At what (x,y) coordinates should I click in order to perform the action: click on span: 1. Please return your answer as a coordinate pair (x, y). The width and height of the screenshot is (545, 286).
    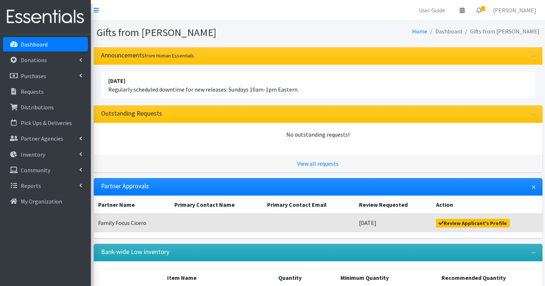
    Looking at the image, I should click on (483, 9).